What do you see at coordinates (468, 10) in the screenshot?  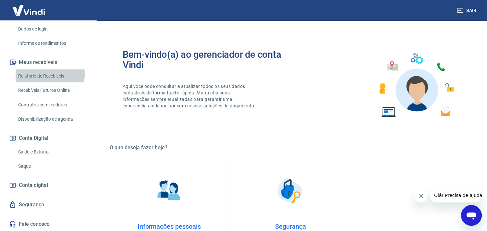 I see `button: Sair` at bounding box center [468, 10].